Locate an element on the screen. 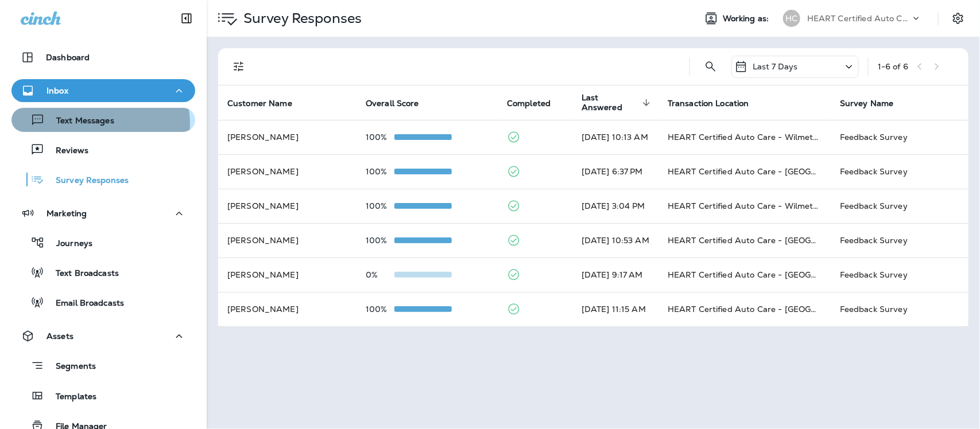 The height and width of the screenshot is (429, 980). div: HC is located at coordinates (791, 19).